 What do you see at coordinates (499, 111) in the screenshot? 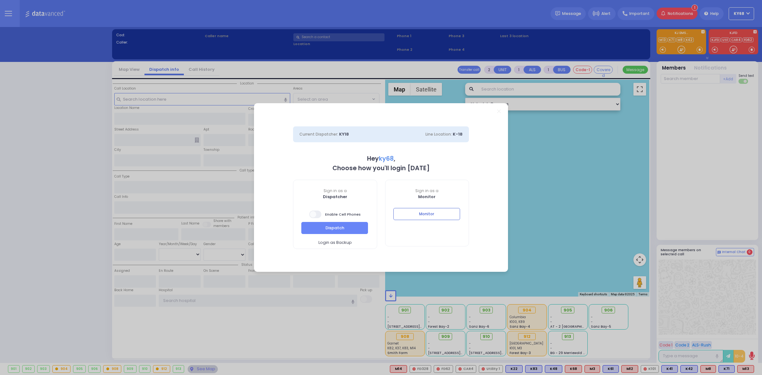
I see `a: Close` at bounding box center [499, 111].